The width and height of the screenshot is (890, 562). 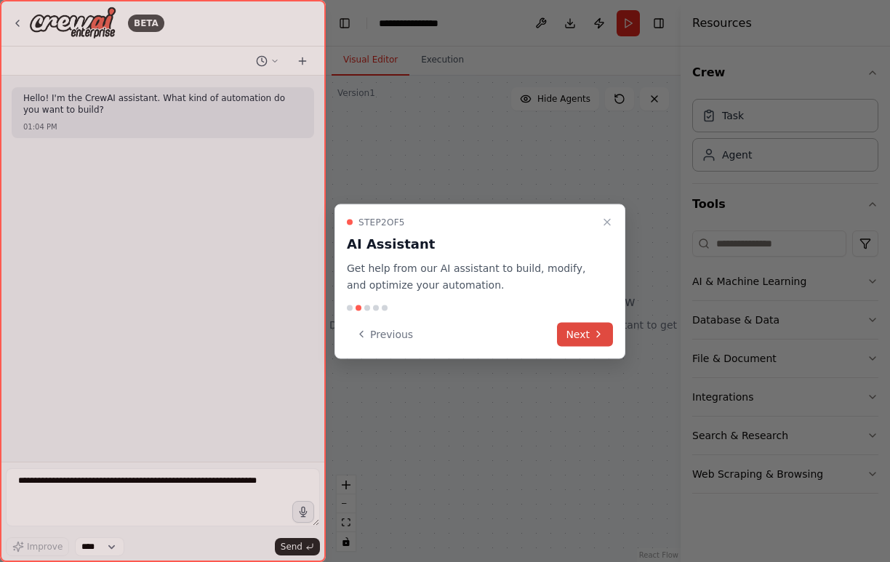 I want to click on button: Next, so click(x=584, y=334).